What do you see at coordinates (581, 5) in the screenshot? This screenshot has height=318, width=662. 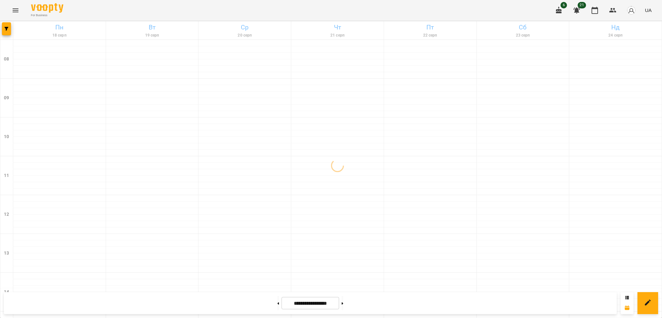 I see `span: 21` at bounding box center [581, 5].